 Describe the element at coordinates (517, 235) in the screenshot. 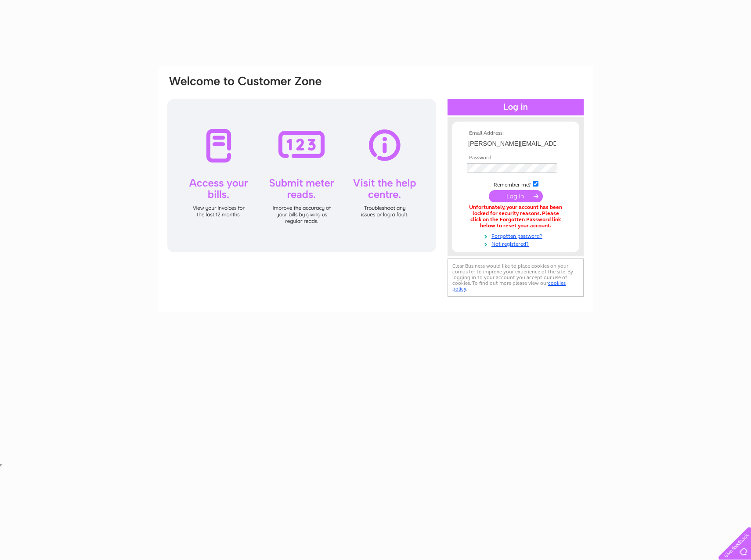

I see `a: Forgotten password?` at that location.